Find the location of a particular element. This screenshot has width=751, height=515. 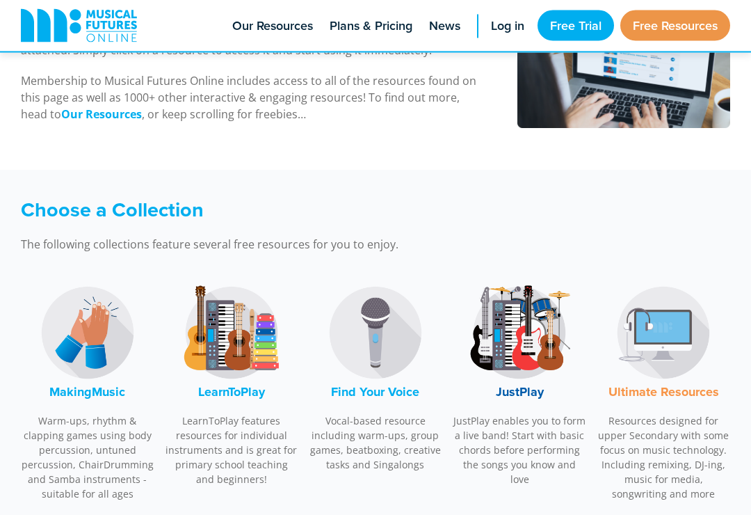

p: JustPlay enables you to form a live band! Start with basic chords before performing the songs you... is located at coordinates (520, 450).